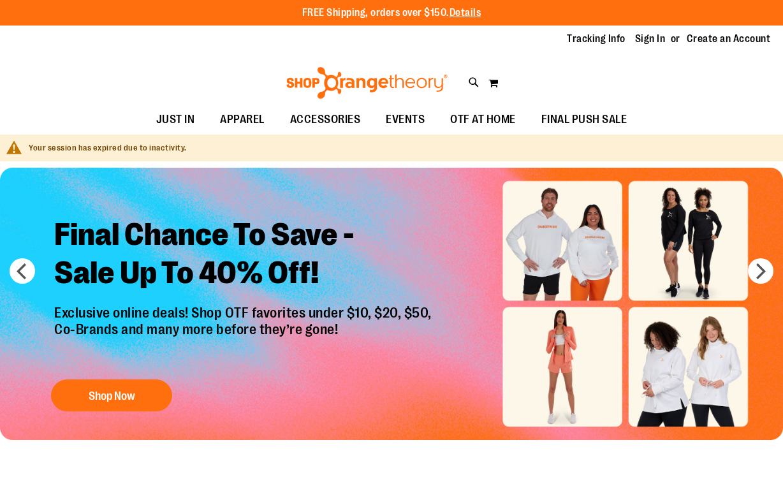 This screenshot has height=491, width=783. What do you see at coordinates (244, 312) in the screenshot?
I see `a: Final Chance To Save -Sale Up To 40% Off! Exclusive online deals! Shop OTF favorites under $10, $...` at bounding box center [244, 312].